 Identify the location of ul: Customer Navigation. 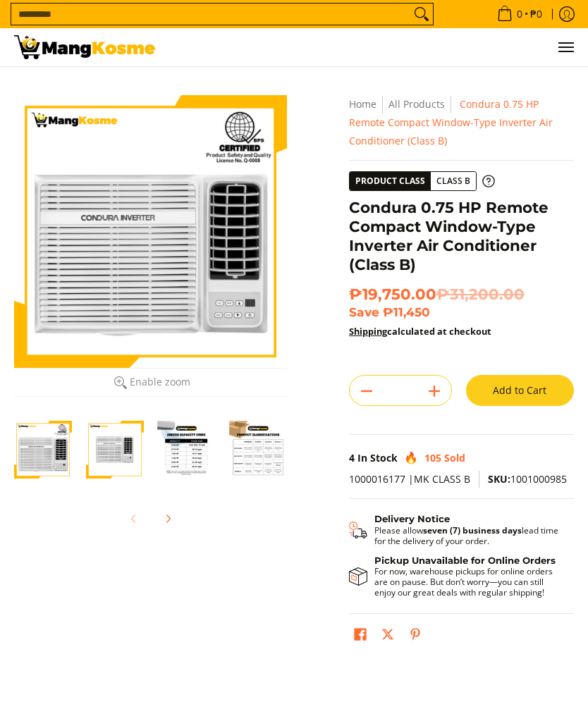
(372, 47).